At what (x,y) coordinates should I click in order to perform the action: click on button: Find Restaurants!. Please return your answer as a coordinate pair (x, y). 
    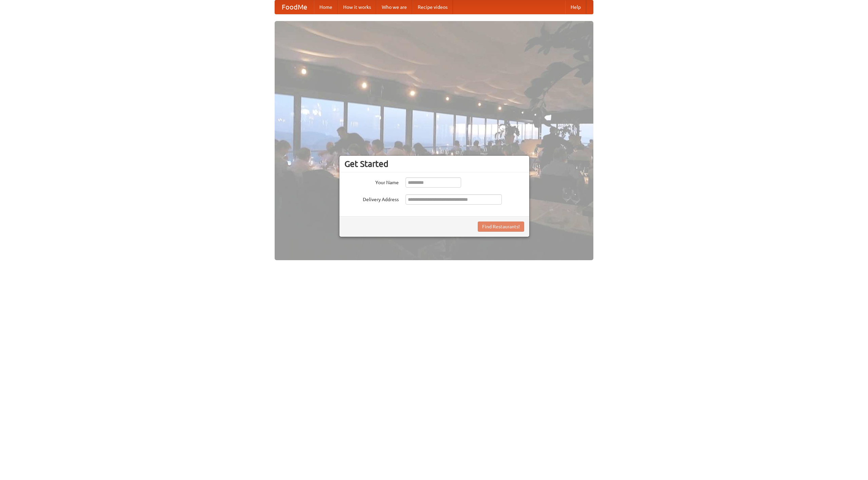
    Looking at the image, I should click on (501, 227).